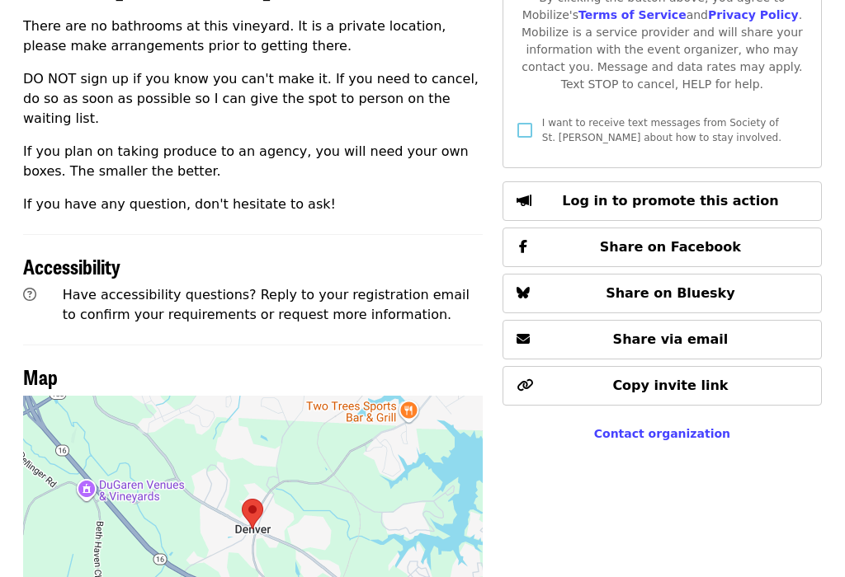 The image size is (845, 577). I want to click on p: DO NOT sign up if you know you can't make it. If you need to cancel, do so as soon as possible so..., so click(252, 100).